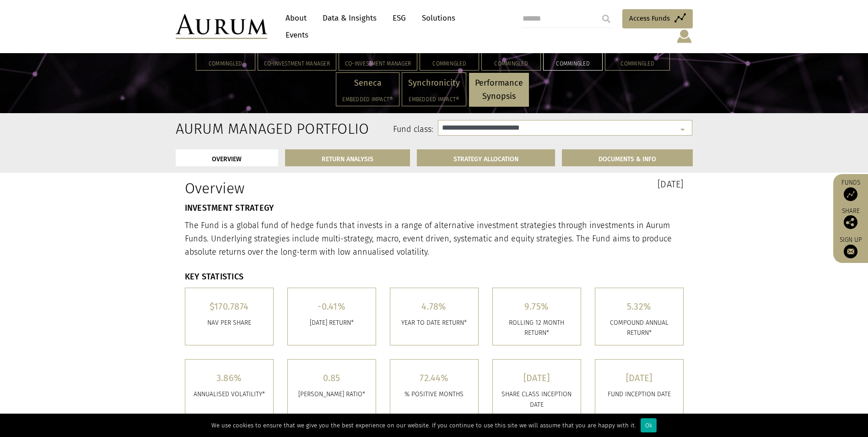 This screenshot has height=437, width=868. What do you see at coordinates (851, 251) in the screenshot?
I see `img: Sign up to our newsletter` at bounding box center [851, 251].